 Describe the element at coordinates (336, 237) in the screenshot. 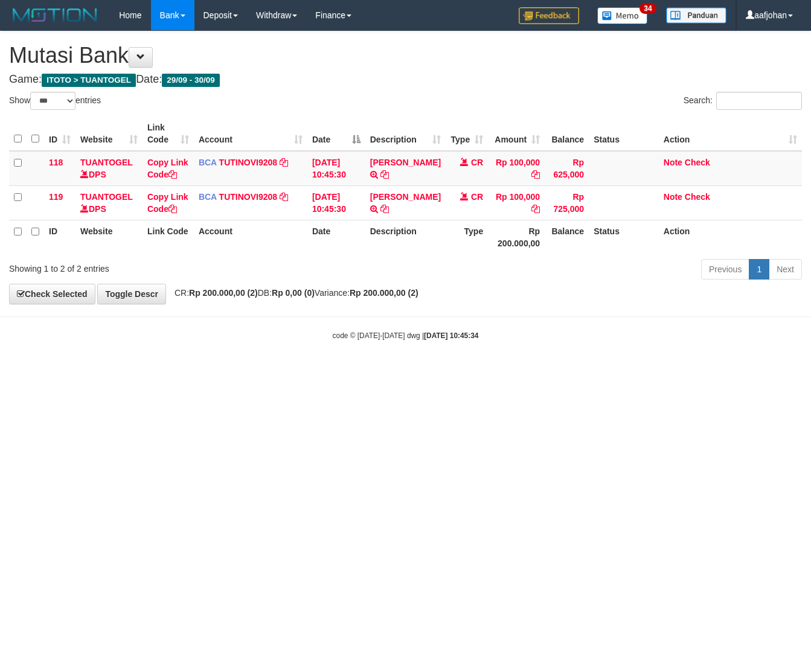

I see `th: Date` at that location.